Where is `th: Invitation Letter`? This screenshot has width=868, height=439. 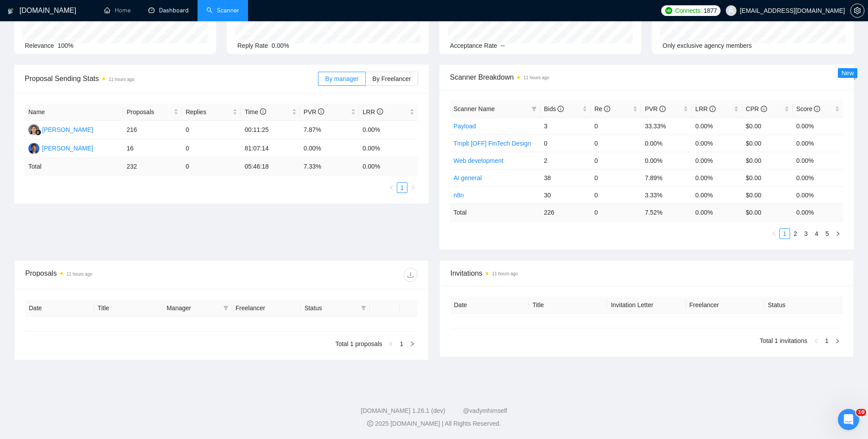 th: Invitation Letter is located at coordinates (646, 305).